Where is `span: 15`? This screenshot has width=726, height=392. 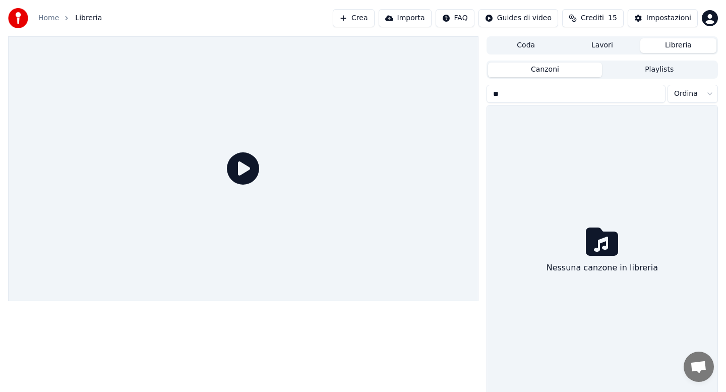 span: 15 is located at coordinates (613, 18).